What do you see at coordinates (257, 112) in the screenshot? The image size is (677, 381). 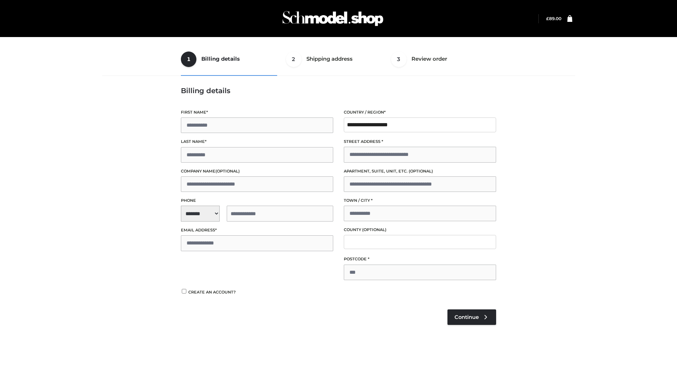 I see `label: First name` at bounding box center [257, 112].